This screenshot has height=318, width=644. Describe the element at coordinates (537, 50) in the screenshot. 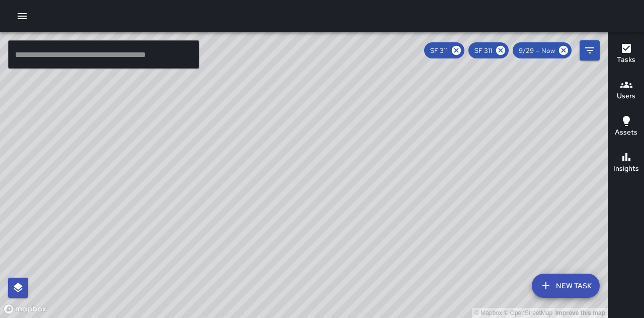

I see `span: 9/29 — Now` at that location.